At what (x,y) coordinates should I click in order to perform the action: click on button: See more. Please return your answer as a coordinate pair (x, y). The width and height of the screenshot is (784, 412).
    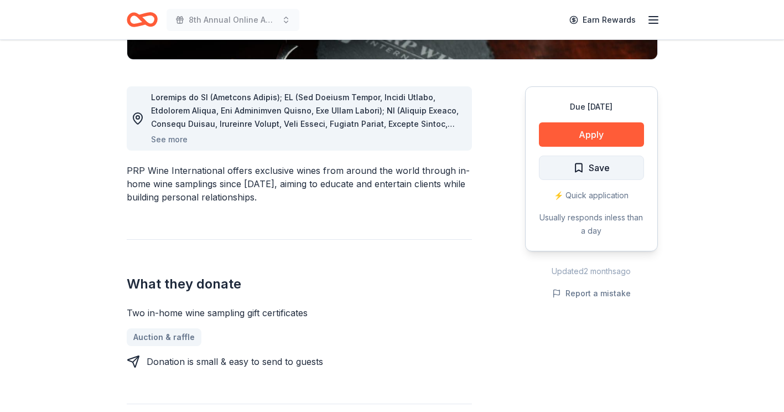
    Looking at the image, I should click on (169, 139).